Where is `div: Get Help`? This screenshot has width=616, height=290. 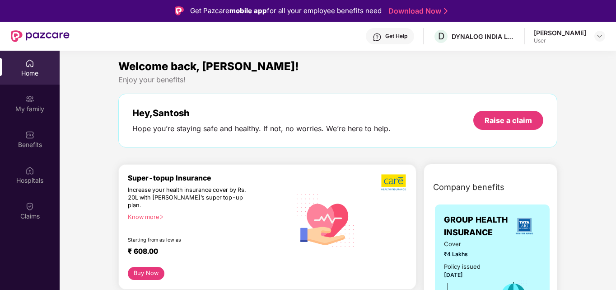
div: Get Help is located at coordinates (396, 36).